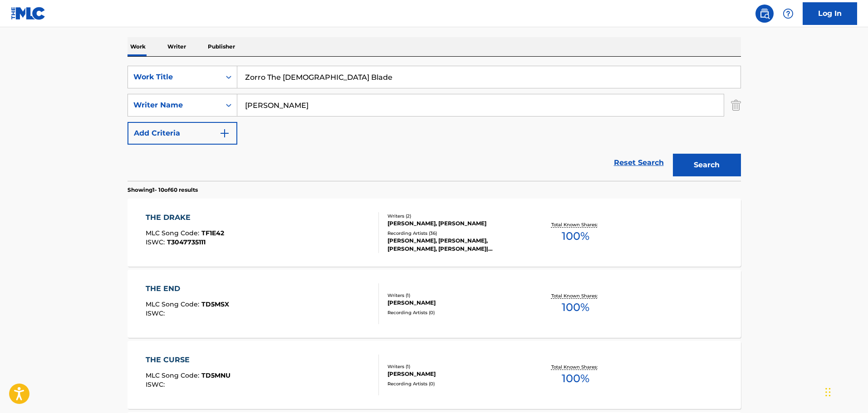 The image size is (868, 413). I want to click on div: THE CURSE, so click(188, 360).